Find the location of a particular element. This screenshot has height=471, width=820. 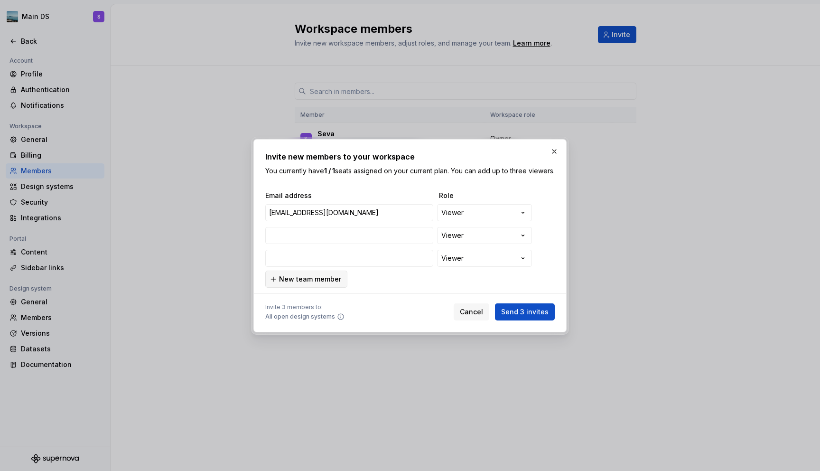

h2: Invite new members to your workspace is located at coordinates (410, 157).